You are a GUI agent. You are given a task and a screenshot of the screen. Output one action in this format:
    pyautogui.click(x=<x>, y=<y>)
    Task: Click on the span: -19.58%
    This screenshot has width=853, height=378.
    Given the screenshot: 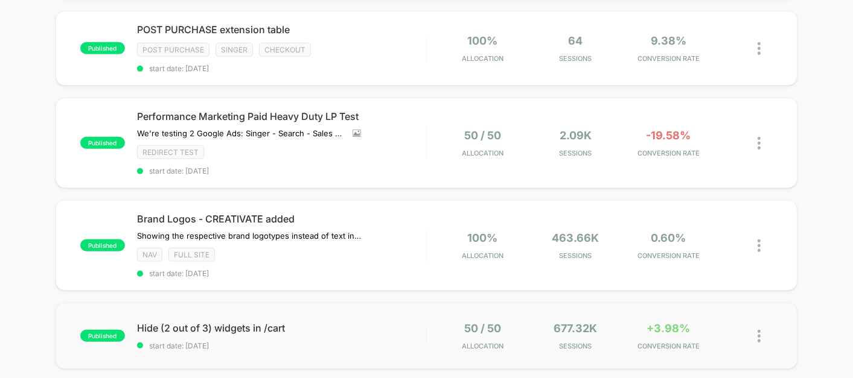 What is the action you would take?
    pyautogui.click(x=669, y=135)
    